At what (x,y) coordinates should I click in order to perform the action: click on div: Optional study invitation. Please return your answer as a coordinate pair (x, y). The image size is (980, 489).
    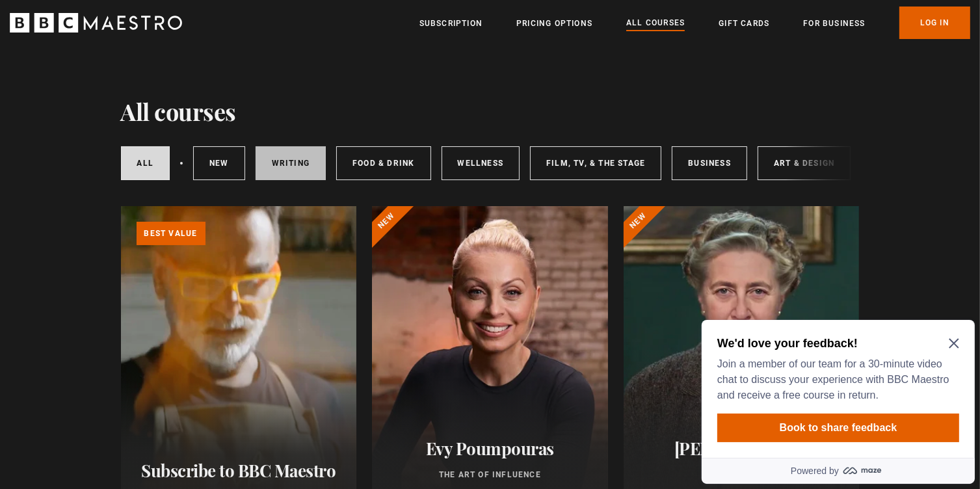
    Looking at the image, I should click on (142, 87).